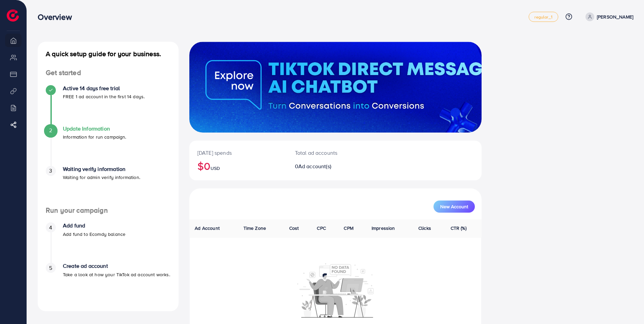 This screenshot has height=324, width=644. Describe the element at coordinates (104, 97) in the screenshot. I see `p: FREE 1 ad account in the first 14 days.` at that location.